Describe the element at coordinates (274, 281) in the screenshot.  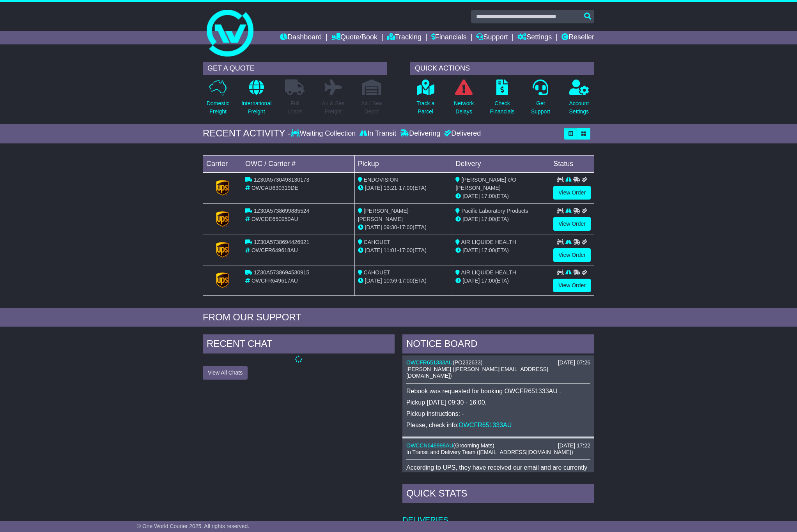
I see `span: OWCFR649617AU` at that location.